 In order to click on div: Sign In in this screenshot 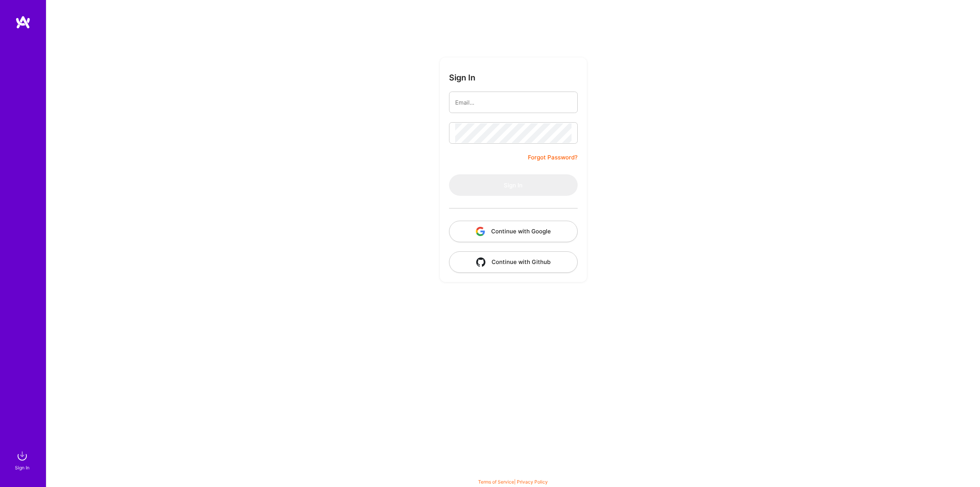, I will do `click(22, 467)`.